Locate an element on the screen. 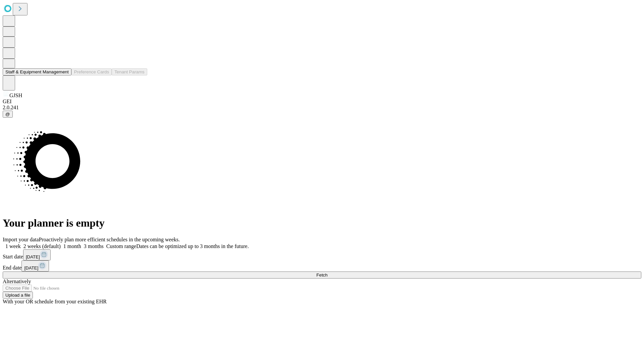 The image size is (644, 362). button: Preference Cards is located at coordinates (92, 72).